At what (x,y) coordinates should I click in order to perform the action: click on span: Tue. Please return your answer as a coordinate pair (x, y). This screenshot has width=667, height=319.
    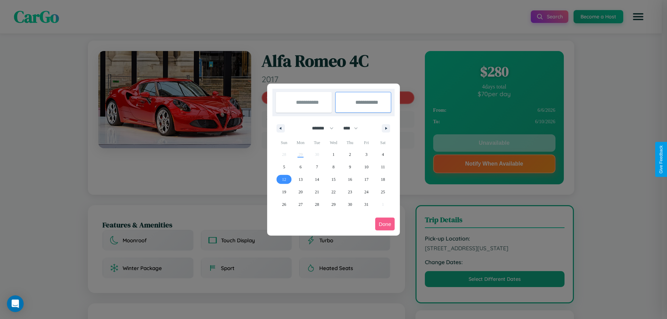
    Looking at the image, I should click on (317, 143).